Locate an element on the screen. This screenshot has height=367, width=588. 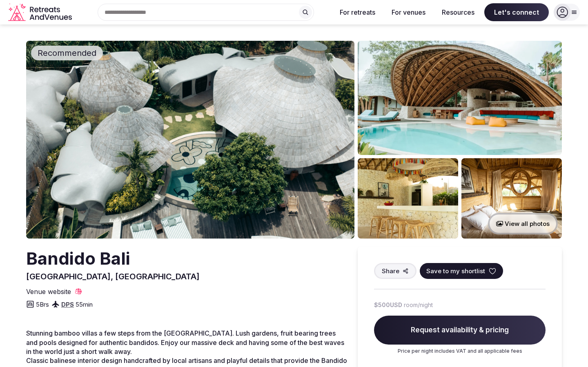
button: Share is located at coordinates (395, 271).